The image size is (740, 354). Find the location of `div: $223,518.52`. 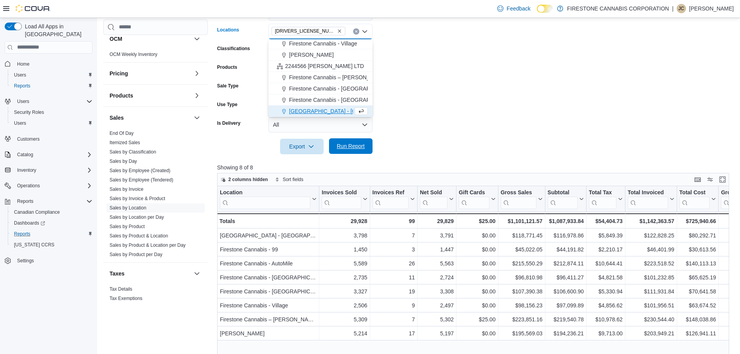

div: $223,518.52 is located at coordinates (651, 263).